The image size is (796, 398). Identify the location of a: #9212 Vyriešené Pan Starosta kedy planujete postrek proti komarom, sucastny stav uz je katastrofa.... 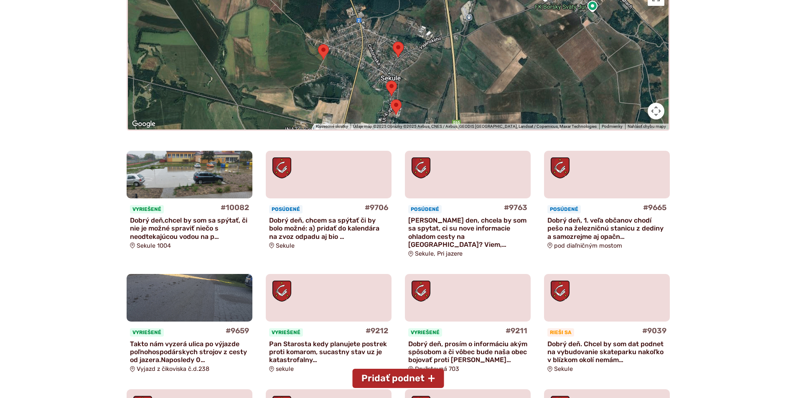
(329, 325).